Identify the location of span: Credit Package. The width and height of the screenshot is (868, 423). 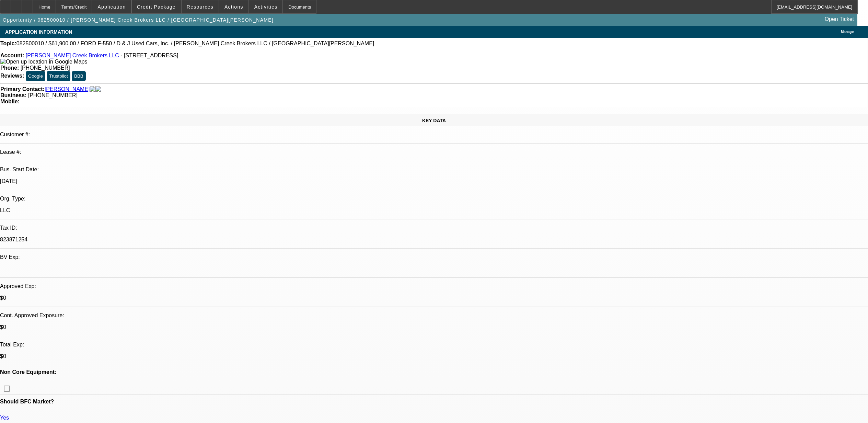
(156, 7).